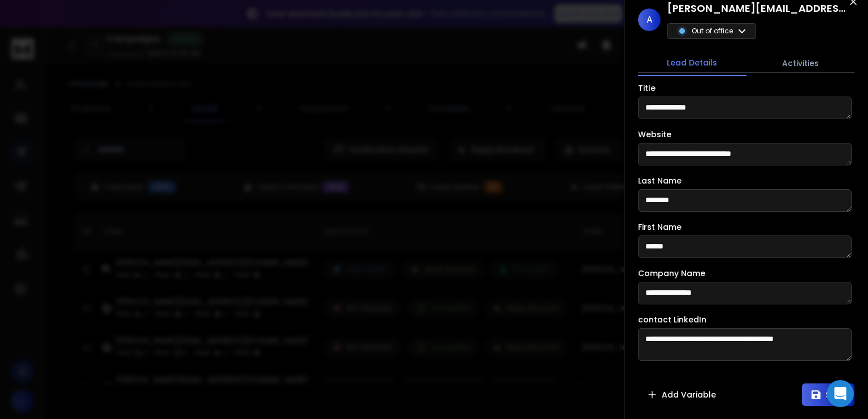  Describe the element at coordinates (654, 134) in the screenshot. I see `label: Website` at that location.